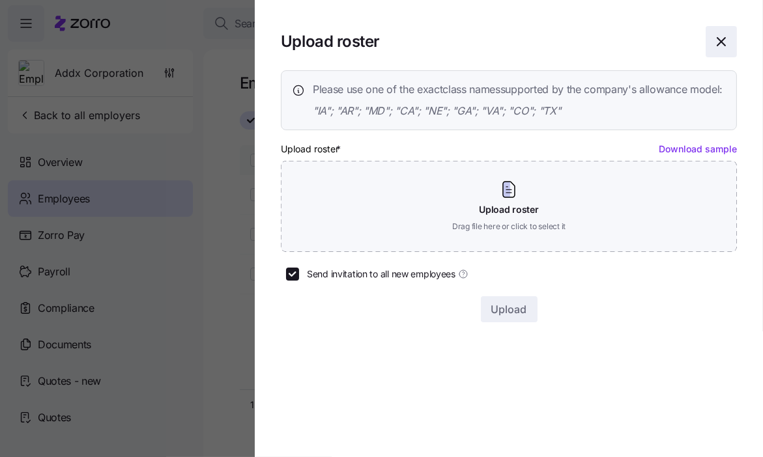  I want to click on button: Upload, so click(509, 309).